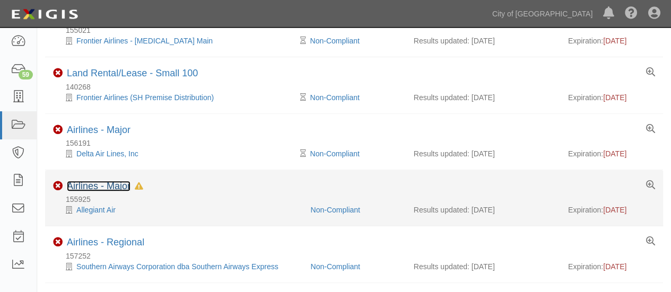  What do you see at coordinates (45, 14) in the screenshot?
I see `img: logo-5460c22ac91f19d4615b14bd174203de0afe785f0fc80cf4dbbc73dc1793850b.png` at bounding box center [45, 14].